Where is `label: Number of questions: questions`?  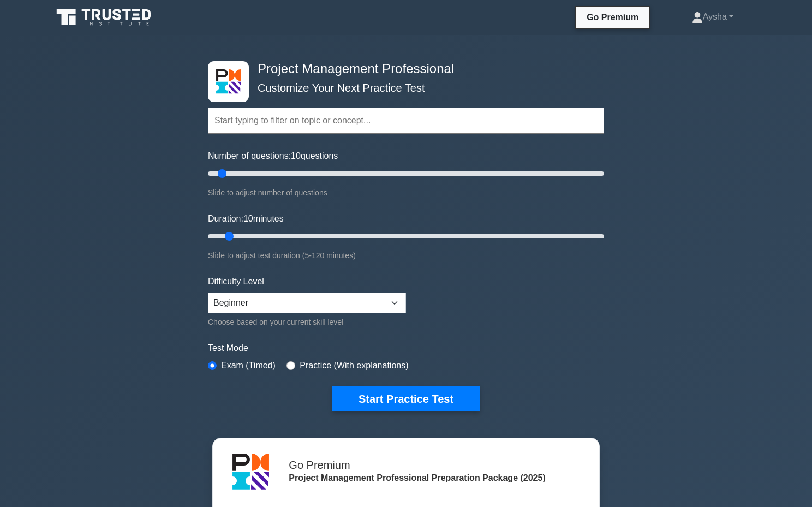 label: Number of questions: questions is located at coordinates (273, 157).